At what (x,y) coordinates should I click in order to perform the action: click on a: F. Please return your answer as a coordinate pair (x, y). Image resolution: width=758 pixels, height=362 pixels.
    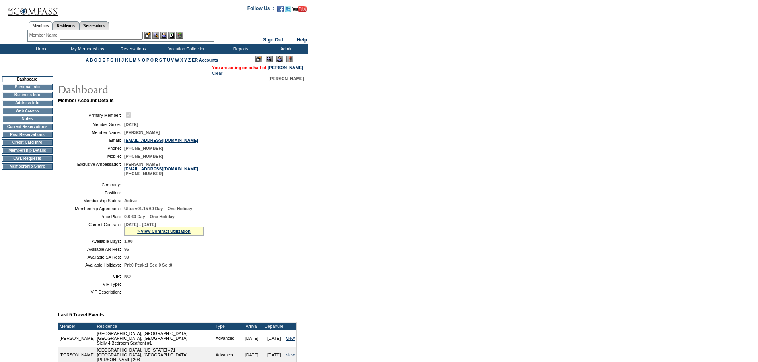
    Looking at the image, I should click on (108, 60).